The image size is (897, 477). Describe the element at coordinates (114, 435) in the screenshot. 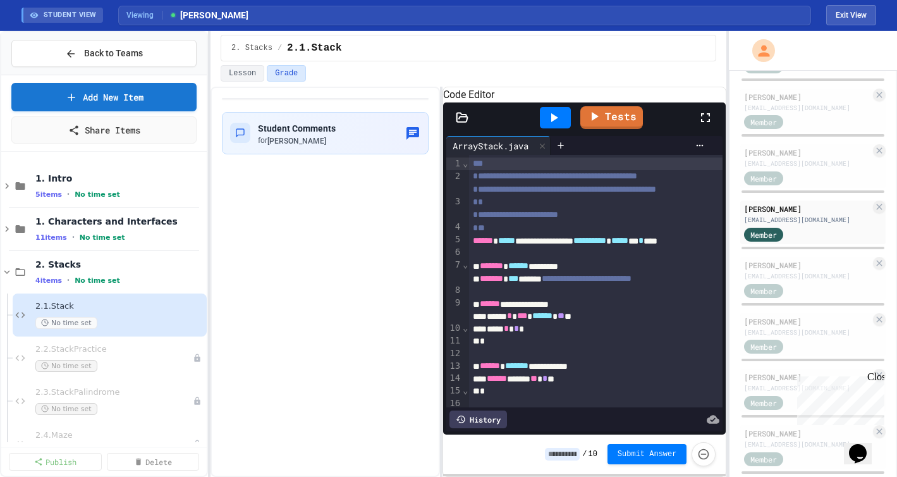

I see `span: 2.4.Maze` at that location.